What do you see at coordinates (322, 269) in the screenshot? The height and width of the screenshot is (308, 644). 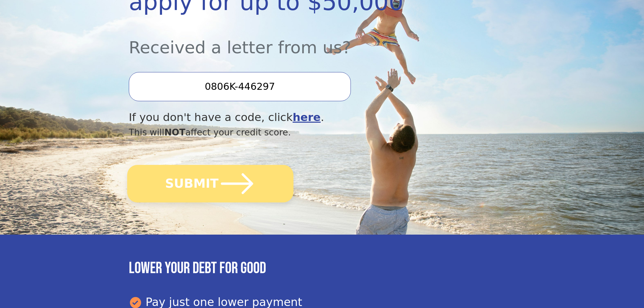 I see `h3: Lower your debt for good` at bounding box center [322, 269].